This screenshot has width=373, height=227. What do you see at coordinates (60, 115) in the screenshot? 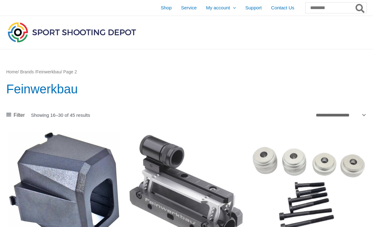
I see `p: Showing 16–30 of 45 results` at bounding box center [60, 115].